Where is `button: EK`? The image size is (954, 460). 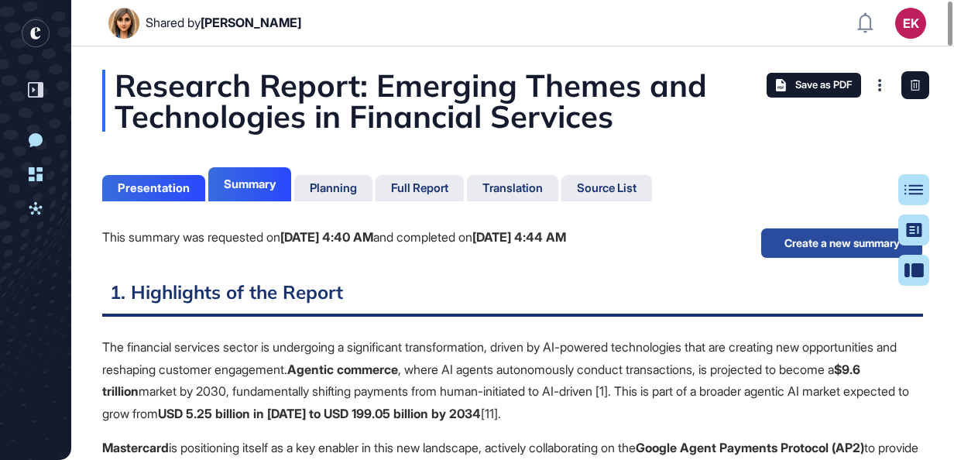 button: EK is located at coordinates (911, 23).